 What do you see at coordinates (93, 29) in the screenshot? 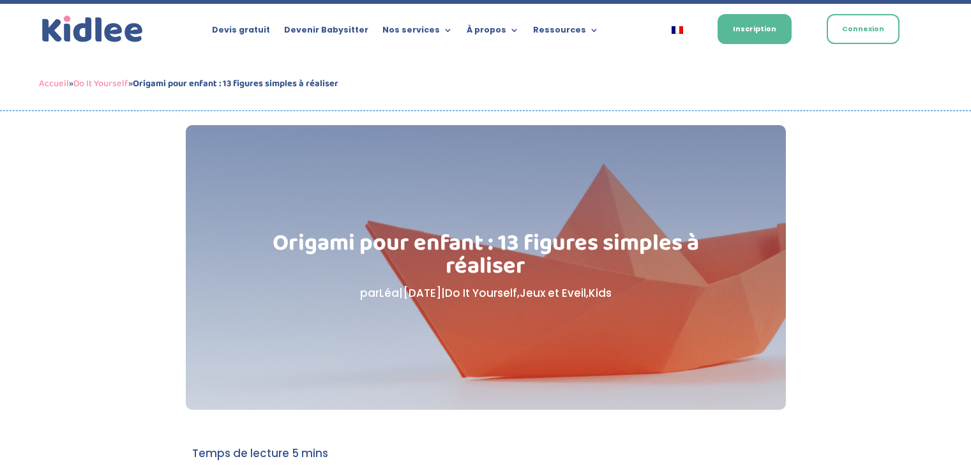
I see `a: Kidlee Logo` at bounding box center [93, 29].